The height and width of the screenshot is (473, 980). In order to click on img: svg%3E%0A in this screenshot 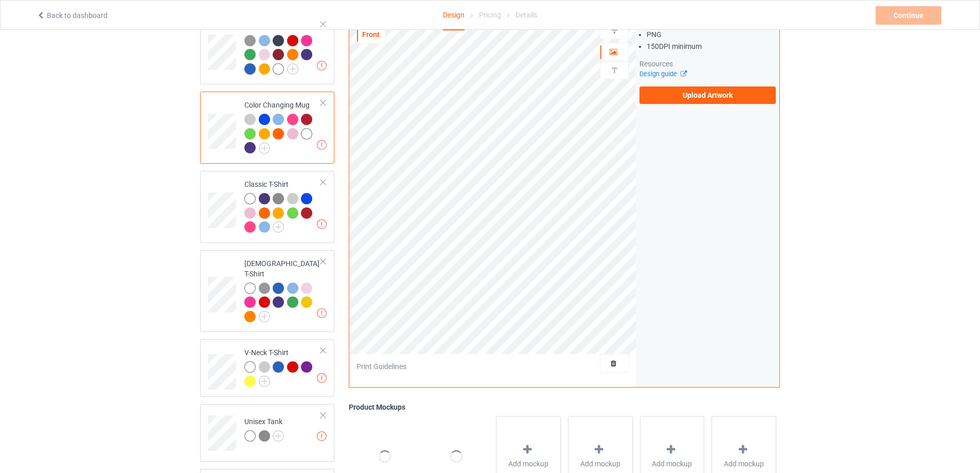, I will do `click(614, 70)`.